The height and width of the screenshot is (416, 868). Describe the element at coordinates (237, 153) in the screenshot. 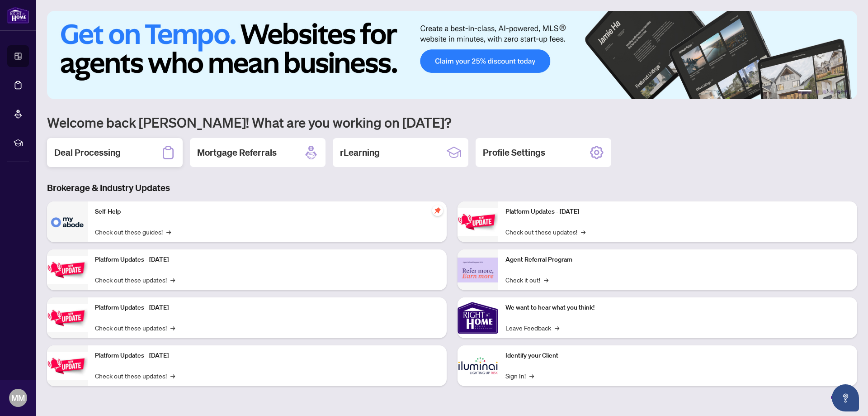

I see `h2: Mortgage Referrals` at that location.